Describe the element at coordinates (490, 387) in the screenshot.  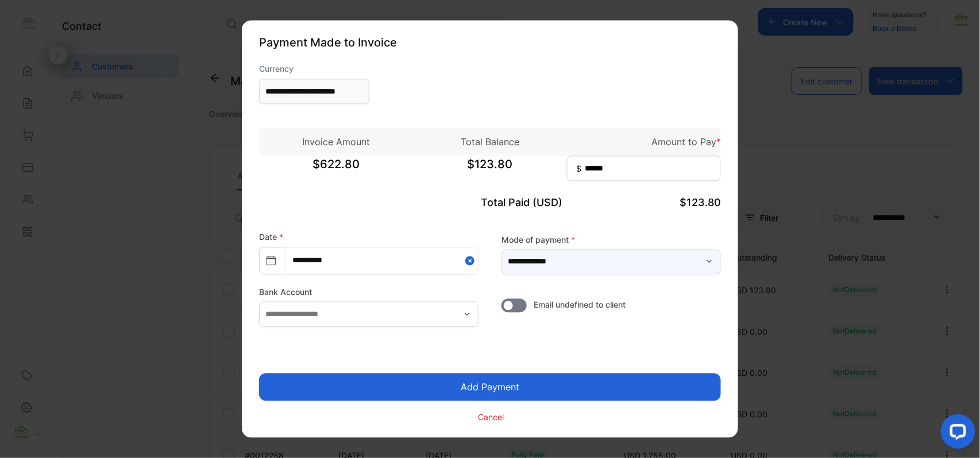
I see `button: Add Payment` at that location.